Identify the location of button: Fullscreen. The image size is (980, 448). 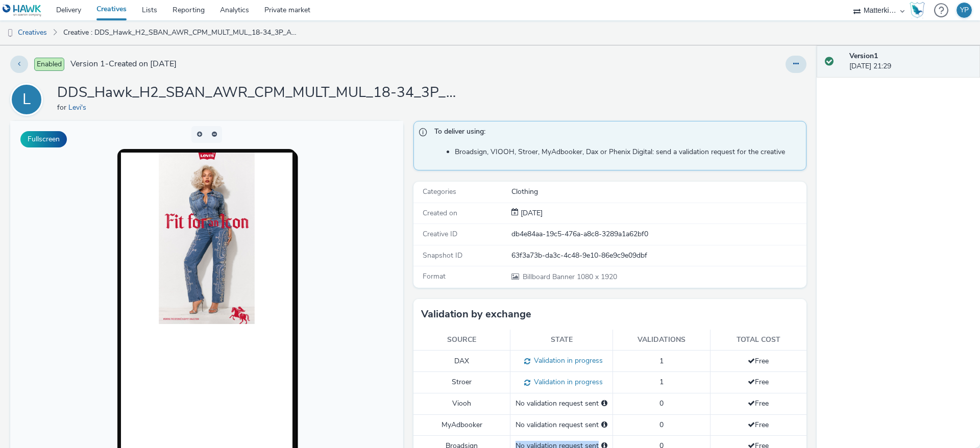
(44, 139).